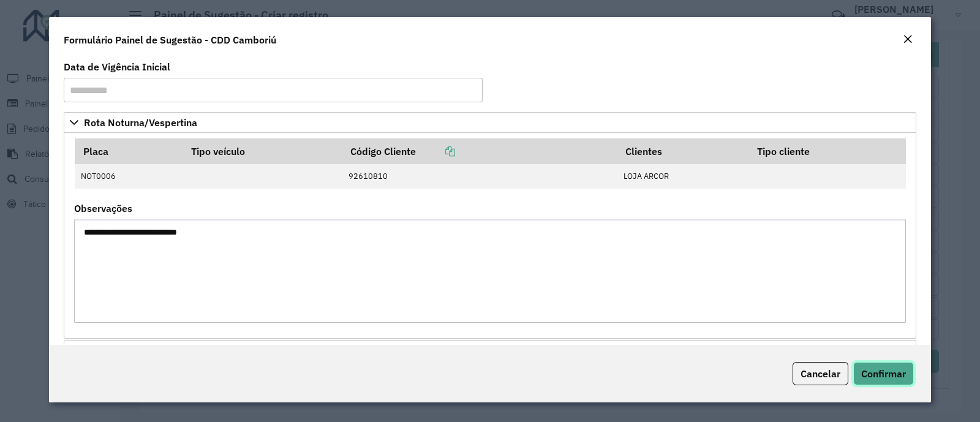 Image resolution: width=980 pixels, height=422 pixels. Describe the element at coordinates (908, 40) in the screenshot. I see `em: Fechar` at that location.